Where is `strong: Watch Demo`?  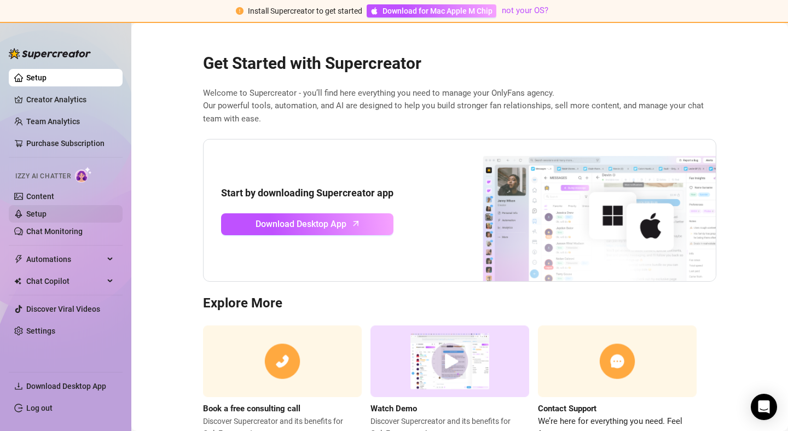
strong: Watch Demo is located at coordinates (393, 409).